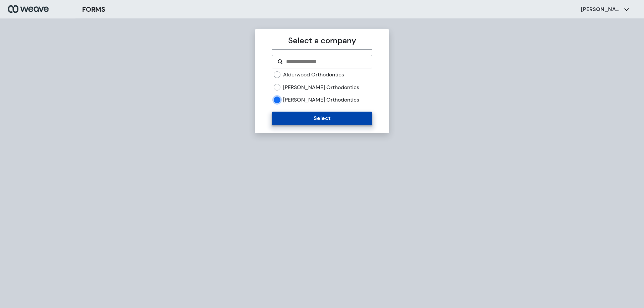  What do you see at coordinates (94, 9) in the screenshot?
I see `h3: FORMS` at bounding box center [94, 9].